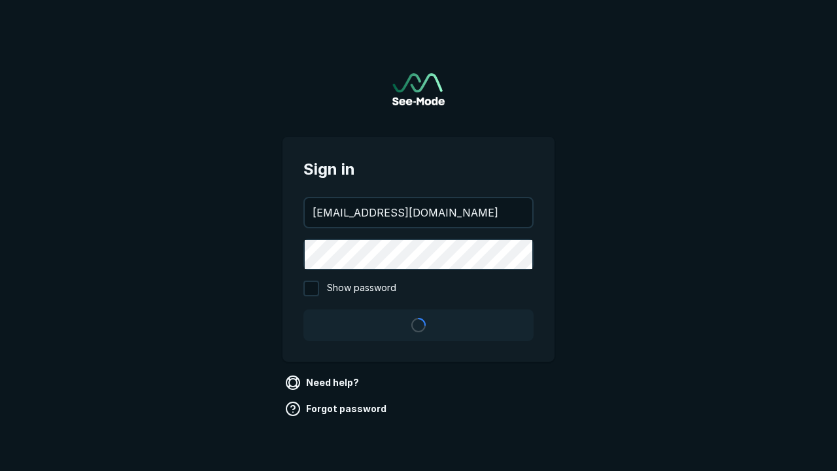 The image size is (837, 471). Describe the element at coordinates (418, 89) in the screenshot. I see `a: Go to sign in` at that location.